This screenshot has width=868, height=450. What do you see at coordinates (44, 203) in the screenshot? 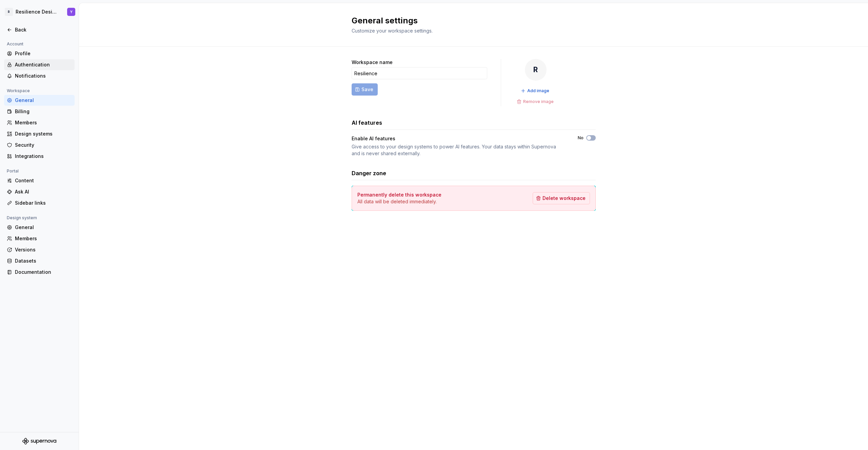
I see `div: Sidebar links` at bounding box center [44, 203].